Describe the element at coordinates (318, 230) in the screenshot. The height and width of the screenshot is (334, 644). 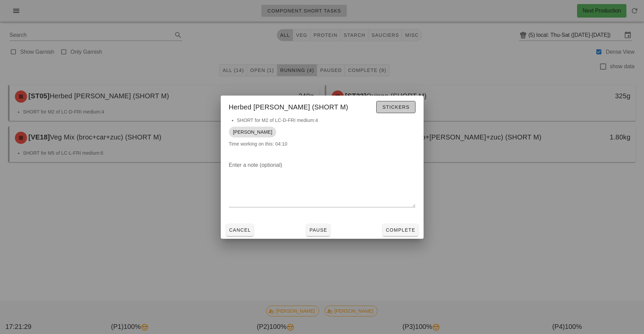
I see `button: Pause` at that location.